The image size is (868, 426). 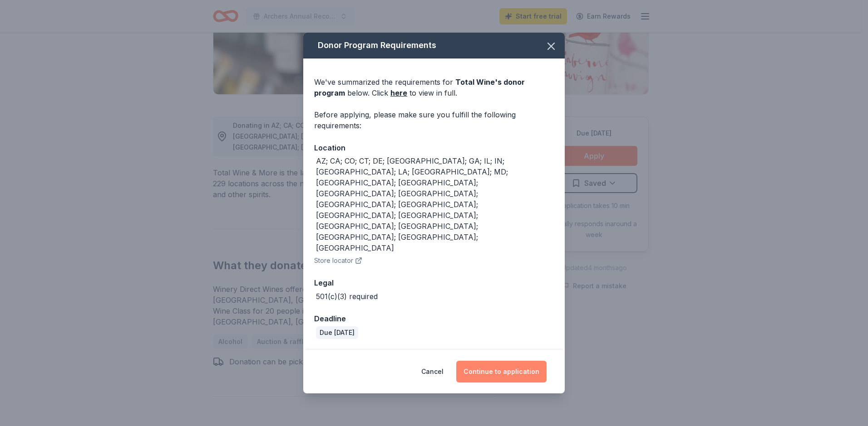 What do you see at coordinates (338, 261) in the screenshot?
I see `button: Store locator` at bounding box center [338, 261].